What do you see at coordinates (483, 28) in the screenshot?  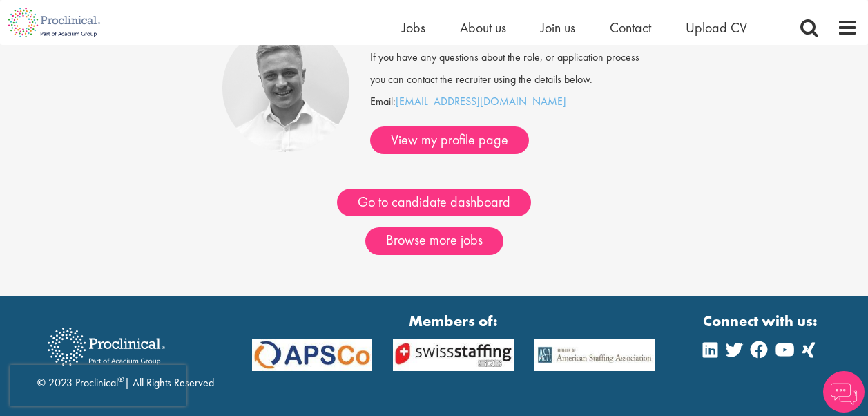 I see `a: About us` at bounding box center [483, 28].